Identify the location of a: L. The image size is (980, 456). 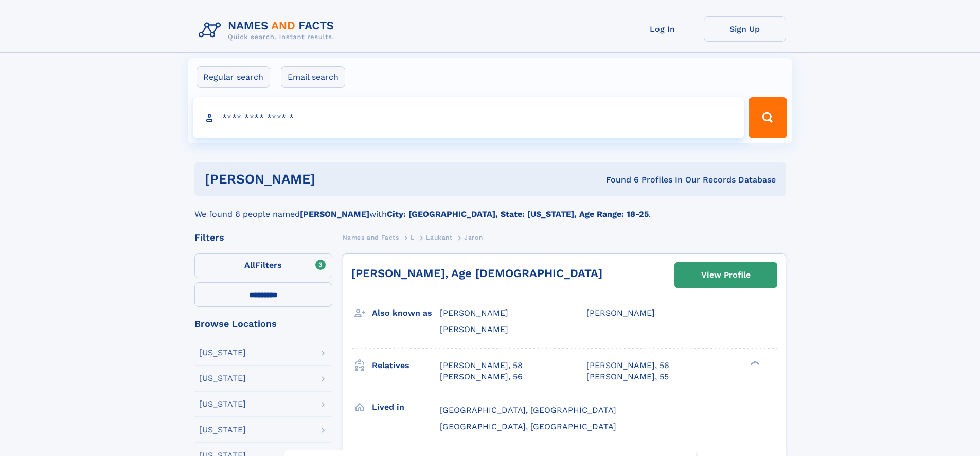
(413, 237).